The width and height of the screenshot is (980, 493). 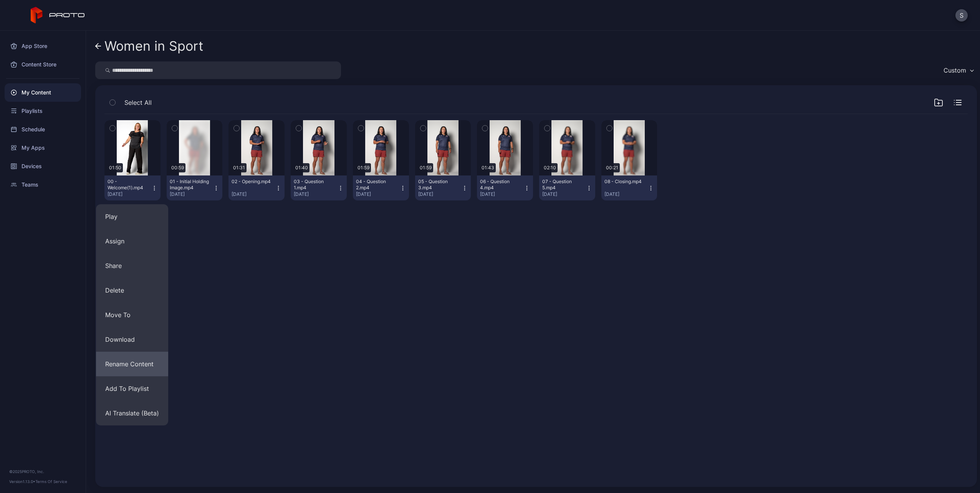 What do you see at coordinates (132, 388) in the screenshot?
I see `button: Add To Playlist` at bounding box center [132, 388].